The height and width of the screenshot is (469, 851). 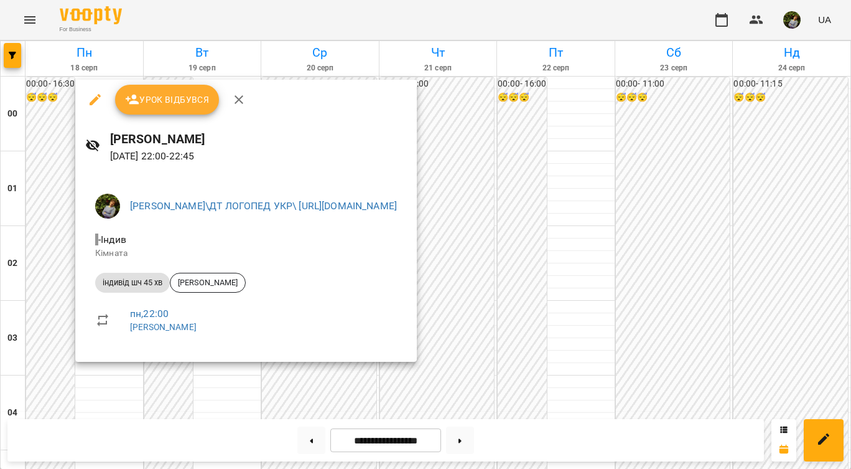 I want to click on span: Урок відбувся, so click(x=167, y=100).